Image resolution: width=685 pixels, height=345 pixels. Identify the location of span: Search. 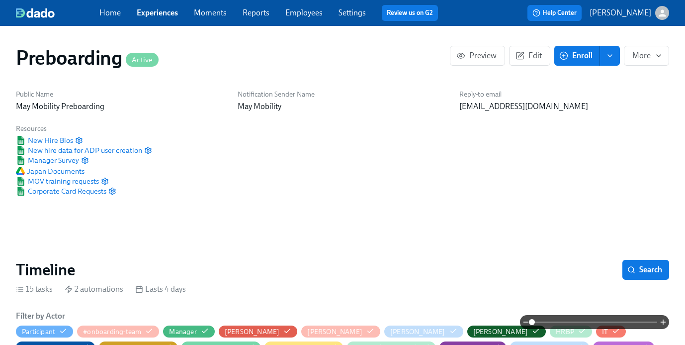
(646, 270).